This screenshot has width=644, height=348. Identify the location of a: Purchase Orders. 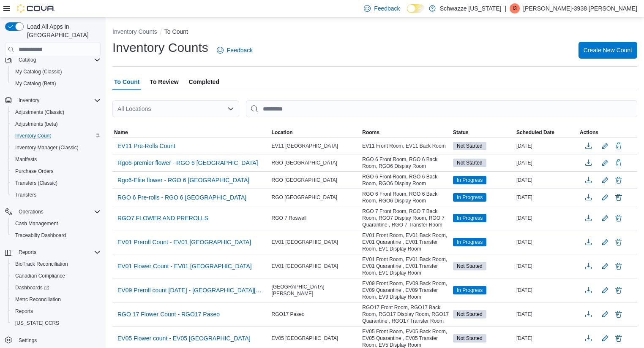
(34, 172).